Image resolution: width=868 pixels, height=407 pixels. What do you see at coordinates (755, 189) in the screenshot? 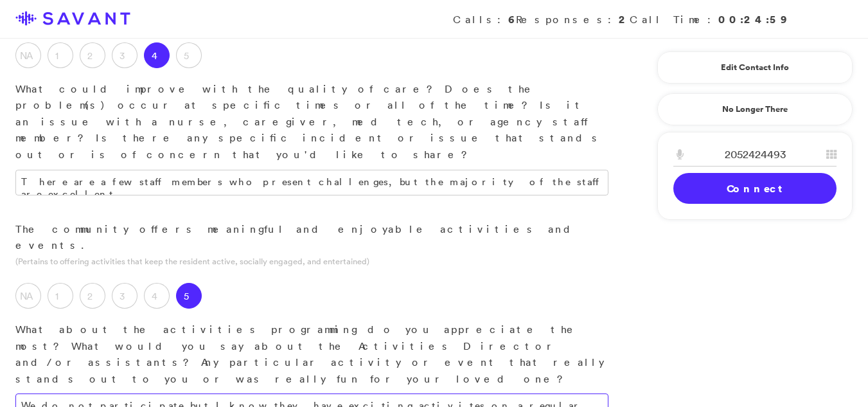
I see `a: Connect` at bounding box center [755, 189].